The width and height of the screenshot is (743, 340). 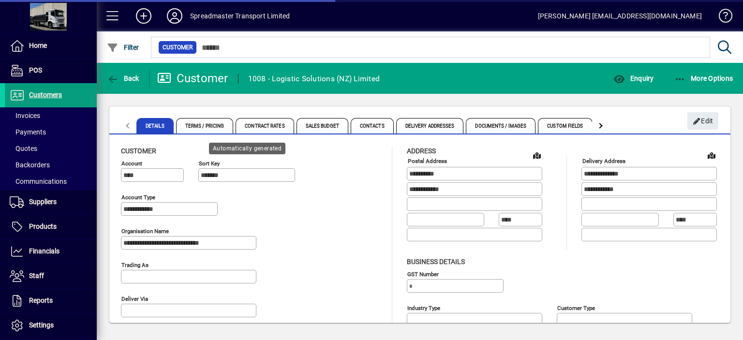 What do you see at coordinates (424, 308) in the screenshot?
I see `mat-label: Industry type` at bounding box center [424, 308].